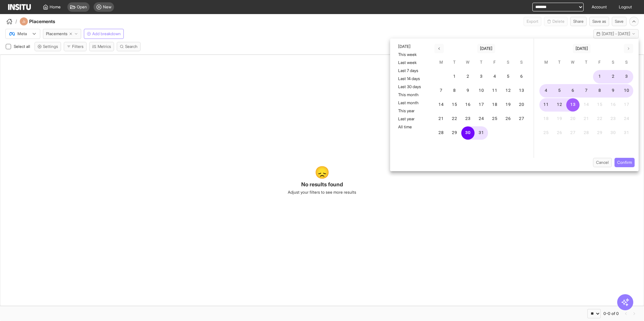 The height and width of the screenshot is (321, 644). I want to click on button: Save, so click(619, 22).